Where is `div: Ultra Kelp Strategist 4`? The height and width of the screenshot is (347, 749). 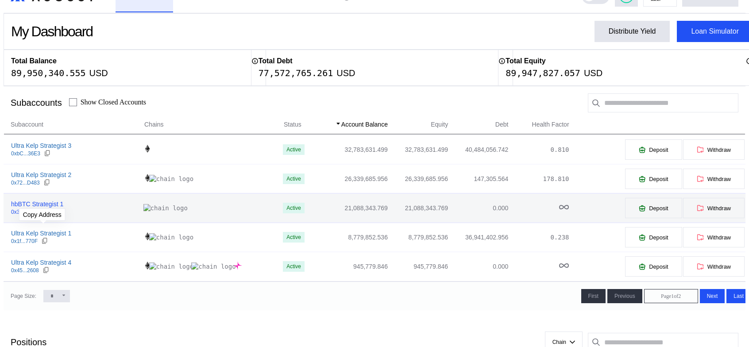 div: Ultra Kelp Strategist 4 is located at coordinates (41, 263).